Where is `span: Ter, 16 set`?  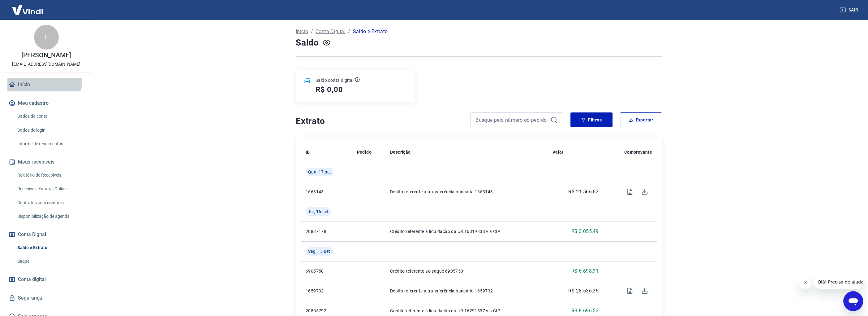 span: Ter, 16 set is located at coordinates (318, 212).